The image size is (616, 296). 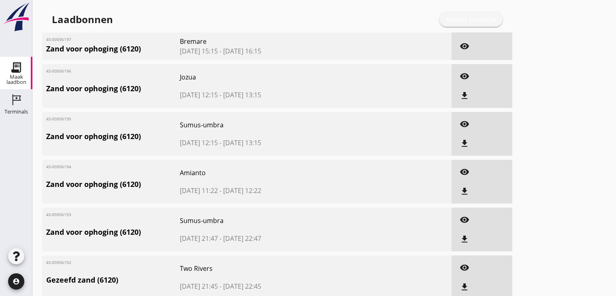 I want to click on div: Terminals, so click(x=16, y=111).